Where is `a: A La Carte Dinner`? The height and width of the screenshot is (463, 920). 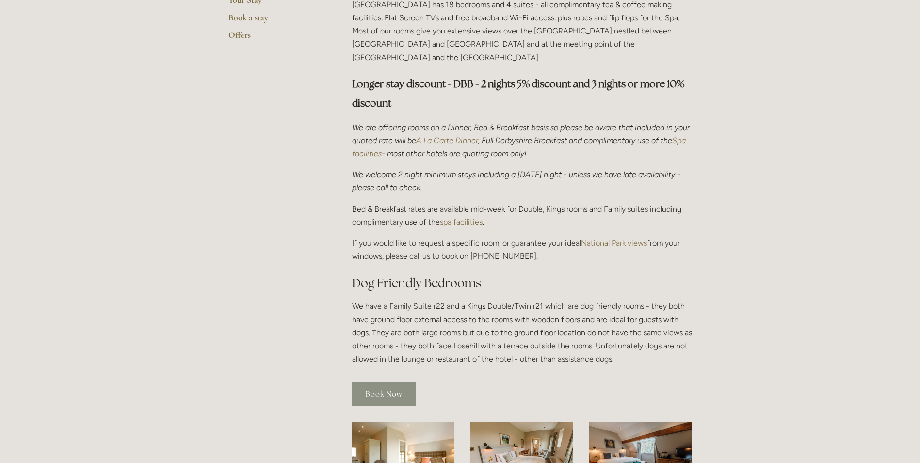 a: A La Carte Dinner is located at coordinates (447, 140).